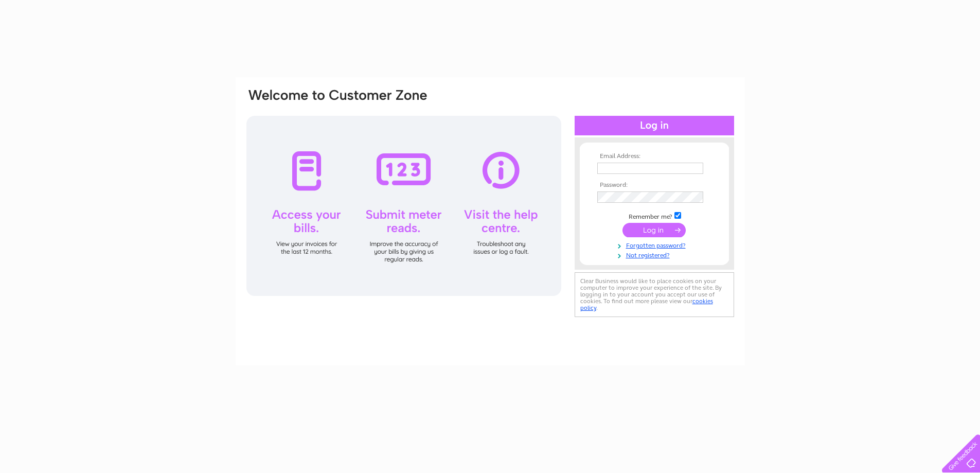 This screenshot has width=980, height=473. Describe the element at coordinates (655, 245) in the screenshot. I see `a: Forgotten password?` at that location.